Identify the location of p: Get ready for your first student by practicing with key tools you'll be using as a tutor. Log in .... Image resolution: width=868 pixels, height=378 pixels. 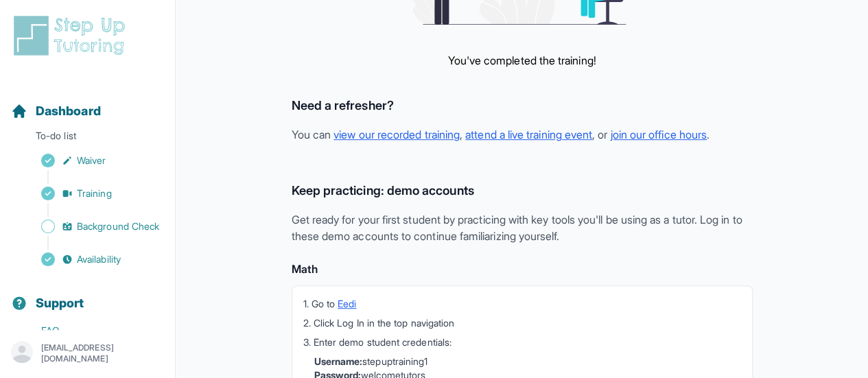
(522, 228).